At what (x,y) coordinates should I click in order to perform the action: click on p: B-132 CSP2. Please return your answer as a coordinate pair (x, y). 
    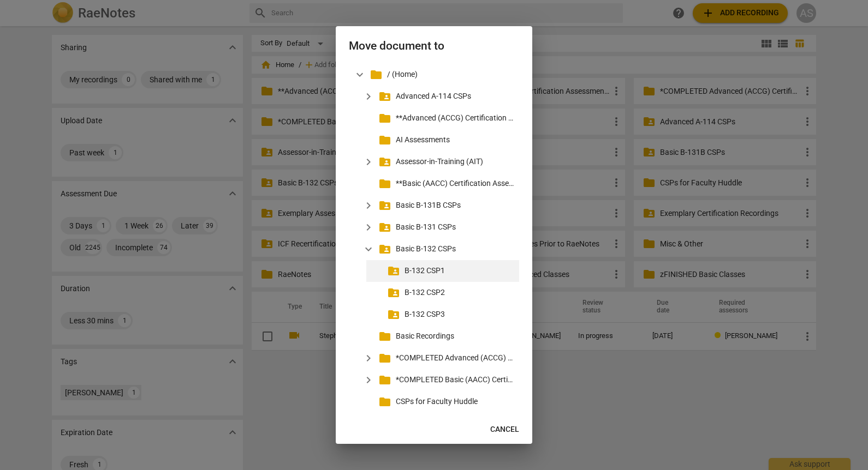
    Looking at the image, I should click on (459, 292).